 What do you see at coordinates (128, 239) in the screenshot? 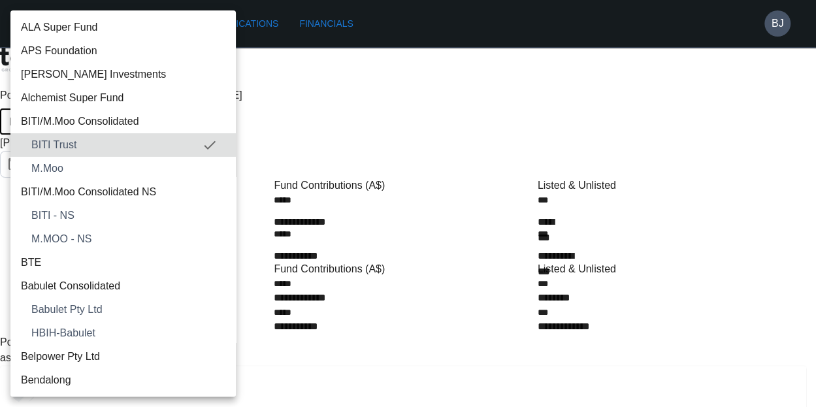
I see `span: M.MOO - NS` at bounding box center [128, 239].